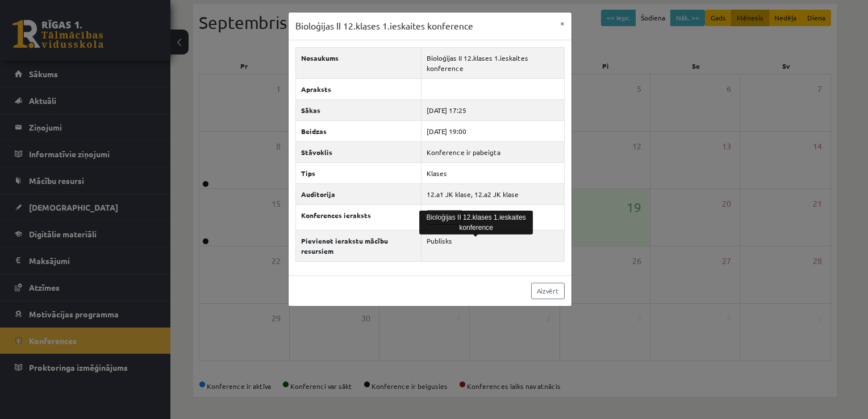 The image size is (868, 419). Describe the element at coordinates (493, 245) in the screenshot. I see `td: Publisks` at that location.